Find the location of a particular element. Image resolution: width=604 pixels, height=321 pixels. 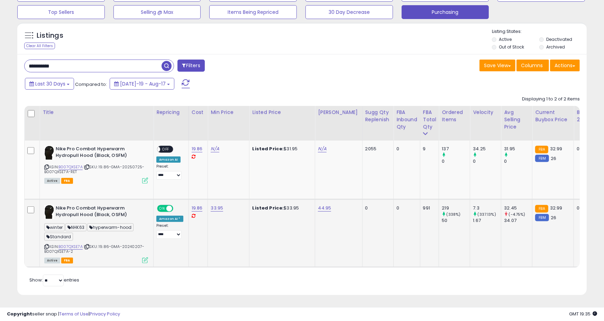

div: Sugg Qty Replenish is located at coordinates (378, 116).